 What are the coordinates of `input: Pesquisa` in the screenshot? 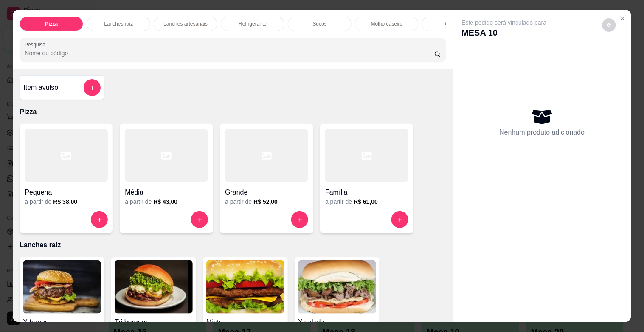 It's located at (230, 53).